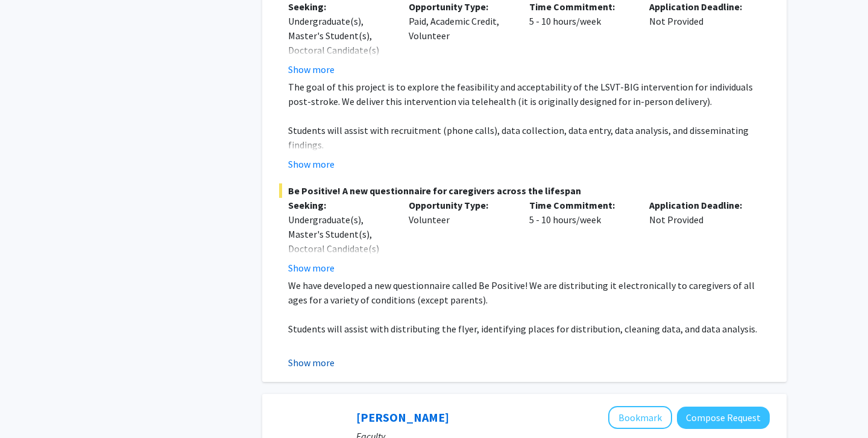 The height and width of the screenshot is (438, 868). I want to click on div: Not Provided, so click(700, 236).